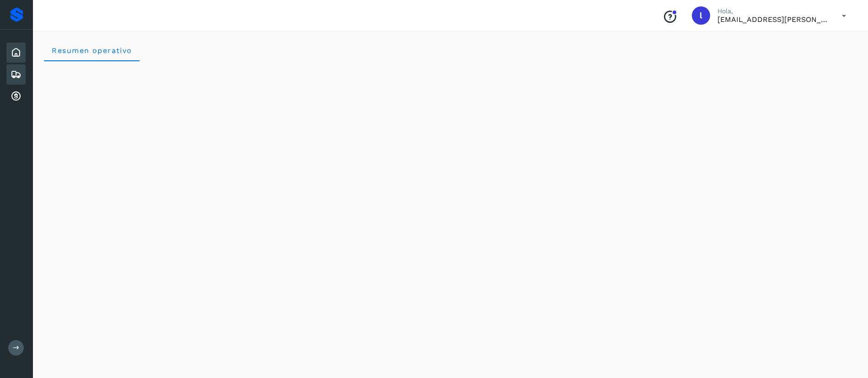  What do you see at coordinates (772, 19) in the screenshot?
I see `p: lauraamalia.castillo@xpertal.com` at bounding box center [772, 19].